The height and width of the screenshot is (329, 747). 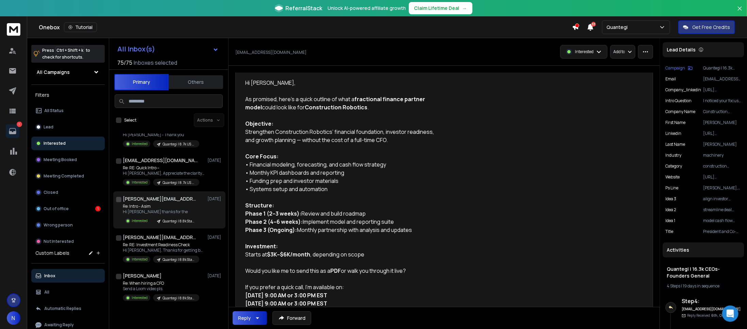 What do you see at coordinates (367, 8) in the screenshot?
I see `p: Unlock AI-powered affiliate growth` at bounding box center [367, 8].